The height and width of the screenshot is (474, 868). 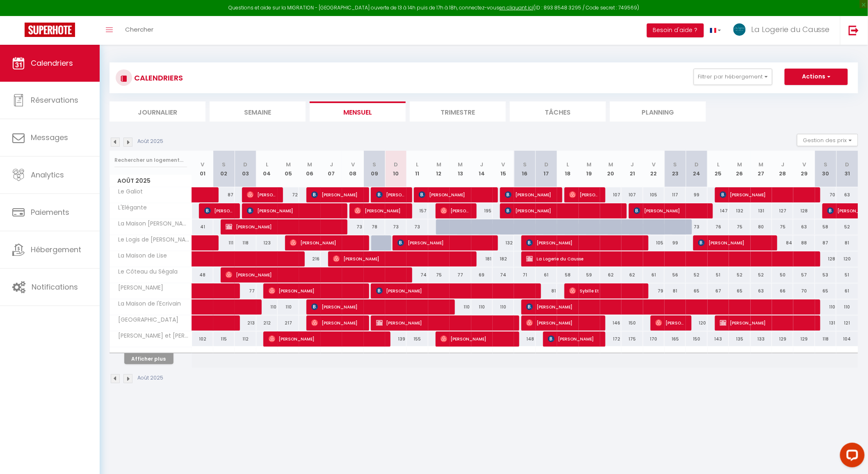 What do you see at coordinates (128, 191) in the screenshot?
I see `span: Le Galiot` at bounding box center [128, 191].